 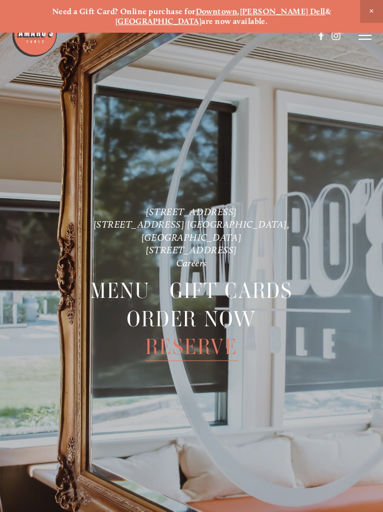 What do you see at coordinates (231, 291) in the screenshot?
I see `span: Gift Cards` at bounding box center [231, 291].